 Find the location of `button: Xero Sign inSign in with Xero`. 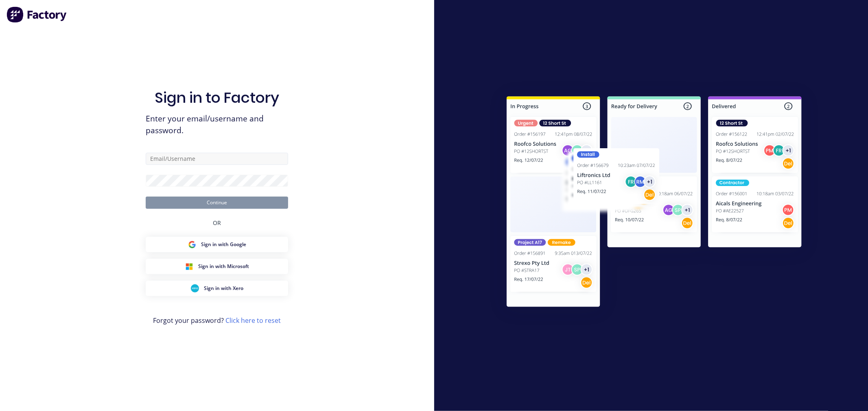

button: Xero Sign inSign in with Xero is located at coordinates (216, 289).